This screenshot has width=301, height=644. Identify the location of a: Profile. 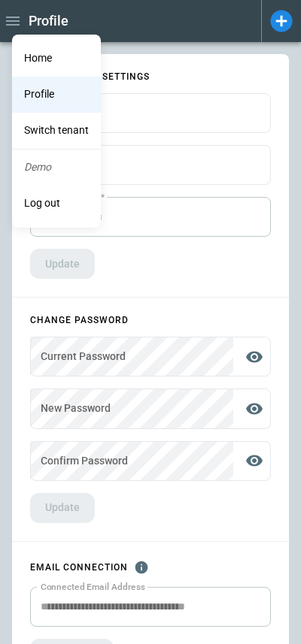
(57, 95).